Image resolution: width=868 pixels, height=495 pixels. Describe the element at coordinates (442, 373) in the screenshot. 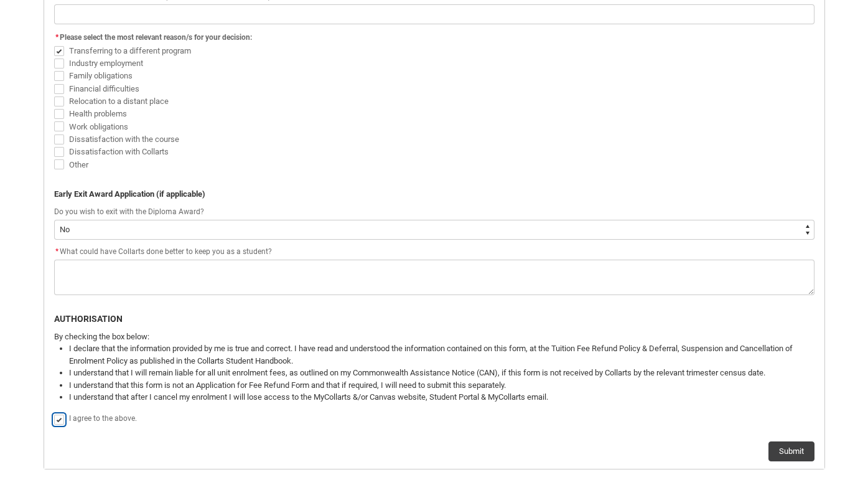

I see `li: I understand that I will remain liable for all unit enrolment fees, as outlined on my Commonwealt...` at that location.